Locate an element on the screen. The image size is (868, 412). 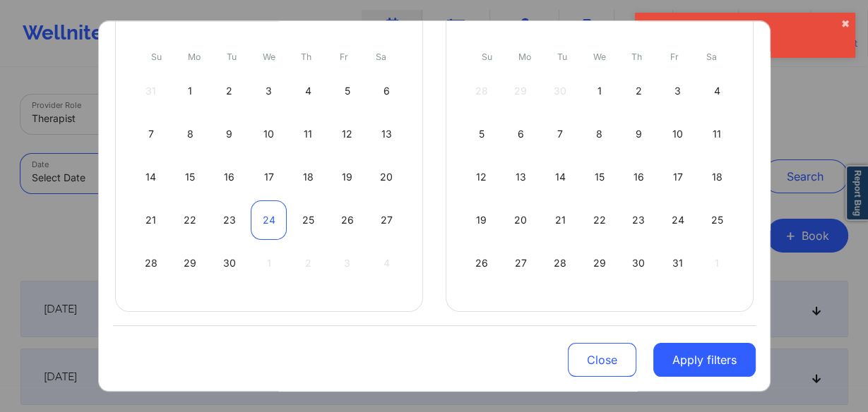
div: Tue Oct 21 2025 is located at coordinates (560, 220).